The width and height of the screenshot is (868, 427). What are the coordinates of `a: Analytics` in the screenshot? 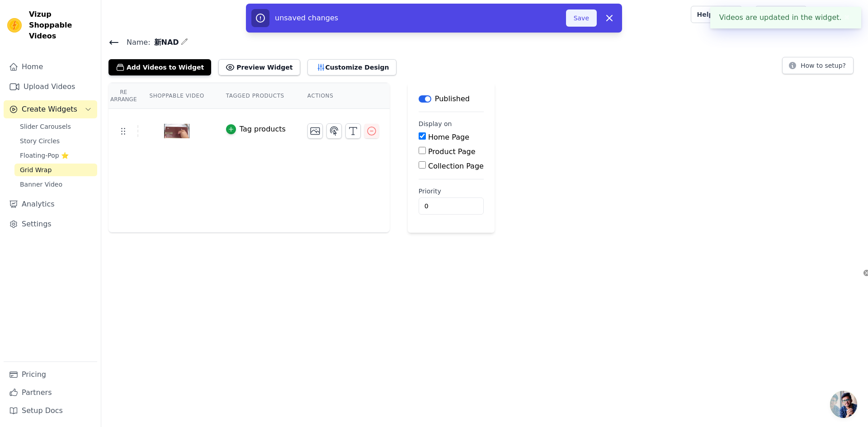 It's located at (51, 204).